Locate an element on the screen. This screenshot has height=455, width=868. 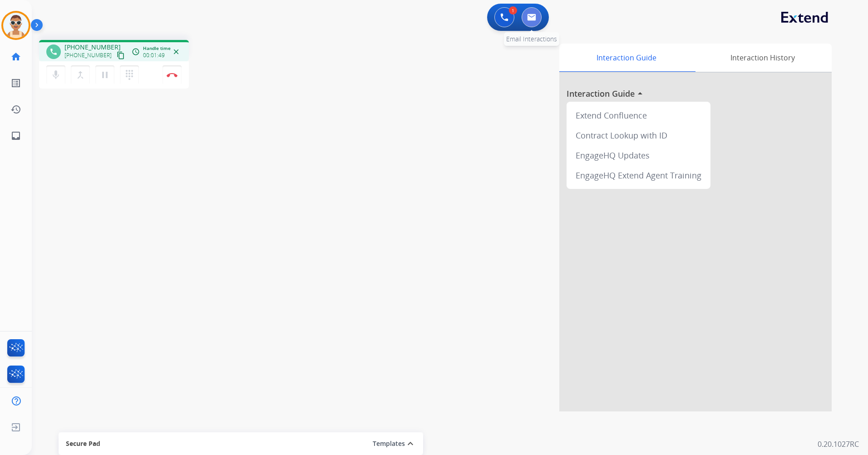
img: avatar is located at coordinates (16, 25).